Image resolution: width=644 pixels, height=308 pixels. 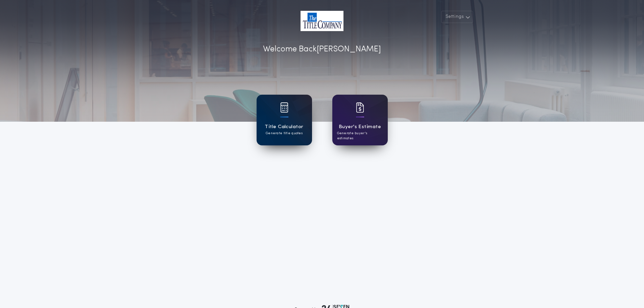 What do you see at coordinates (284, 120) in the screenshot?
I see `a: card iconTitle CalculatorGenerate title quotes` at bounding box center [284, 120].